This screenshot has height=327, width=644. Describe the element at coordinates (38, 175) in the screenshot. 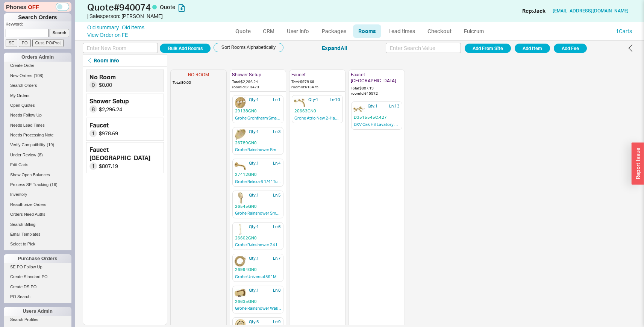

I see `a: Show Open Balances` at that location.